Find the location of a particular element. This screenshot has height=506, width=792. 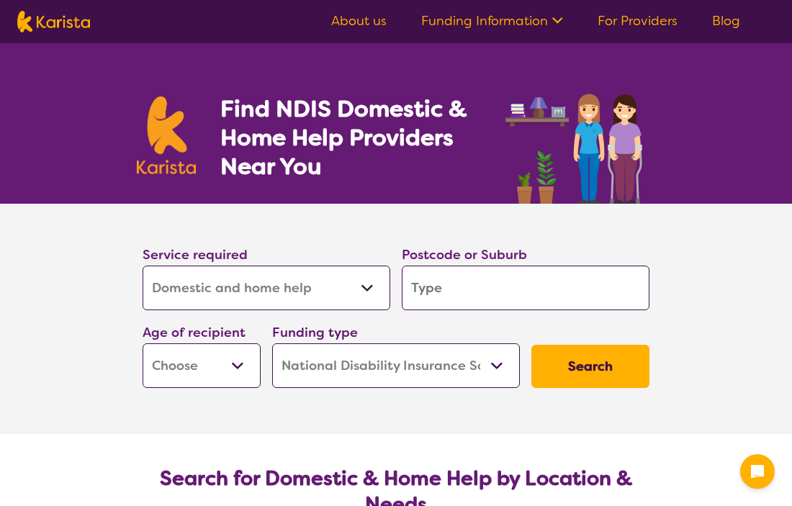

label: Postcode or Suburb is located at coordinates (464, 255).